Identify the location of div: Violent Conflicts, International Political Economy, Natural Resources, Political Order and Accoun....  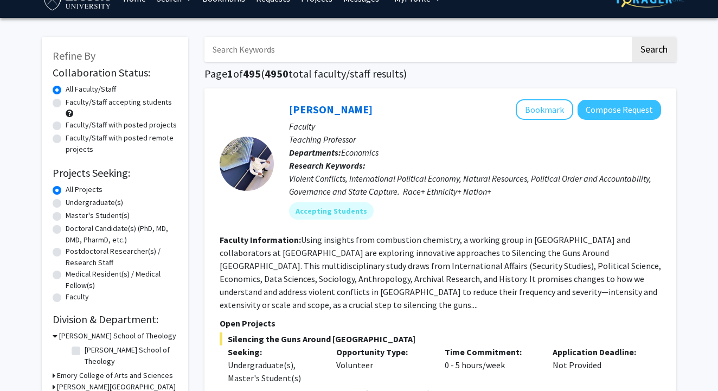
(475, 185).